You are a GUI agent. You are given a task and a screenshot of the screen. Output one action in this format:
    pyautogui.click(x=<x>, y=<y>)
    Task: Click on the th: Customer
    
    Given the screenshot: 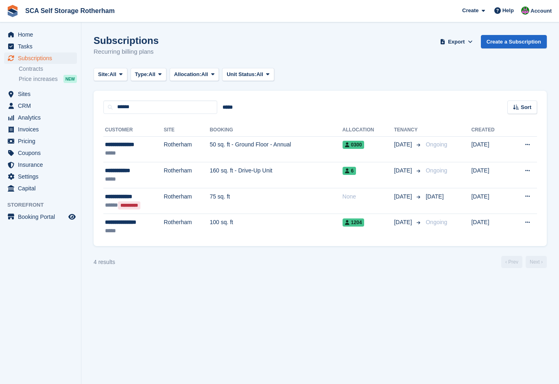 What is the action you would take?
    pyautogui.click(x=133, y=130)
    